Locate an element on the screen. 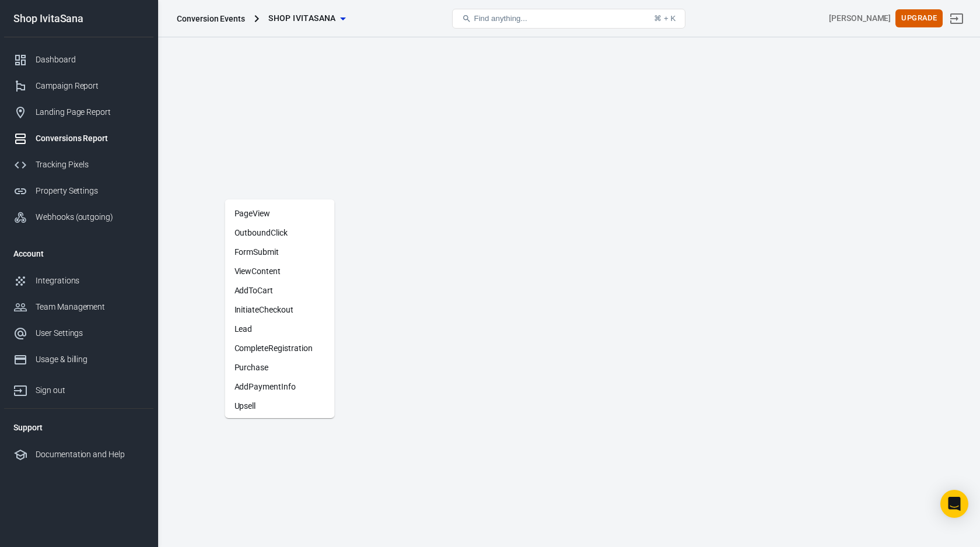  span: Shop IvitaSana is located at coordinates (302, 18).